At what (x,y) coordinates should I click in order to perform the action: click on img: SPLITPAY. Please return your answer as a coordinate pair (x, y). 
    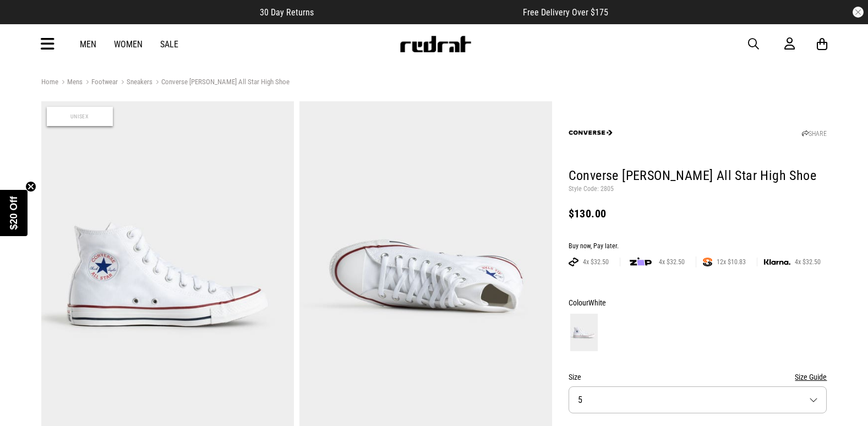
    Looking at the image, I should click on (707, 262).